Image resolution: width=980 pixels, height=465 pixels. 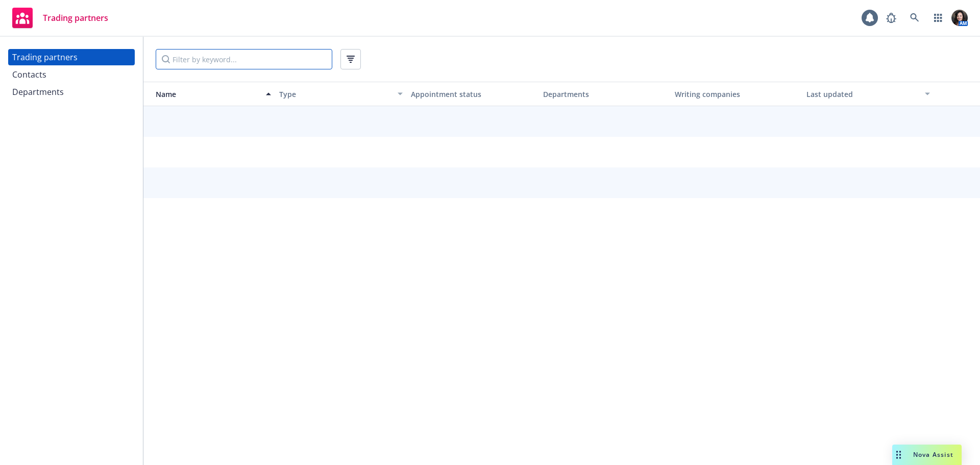 I want to click on button: Name, so click(x=209, y=94).